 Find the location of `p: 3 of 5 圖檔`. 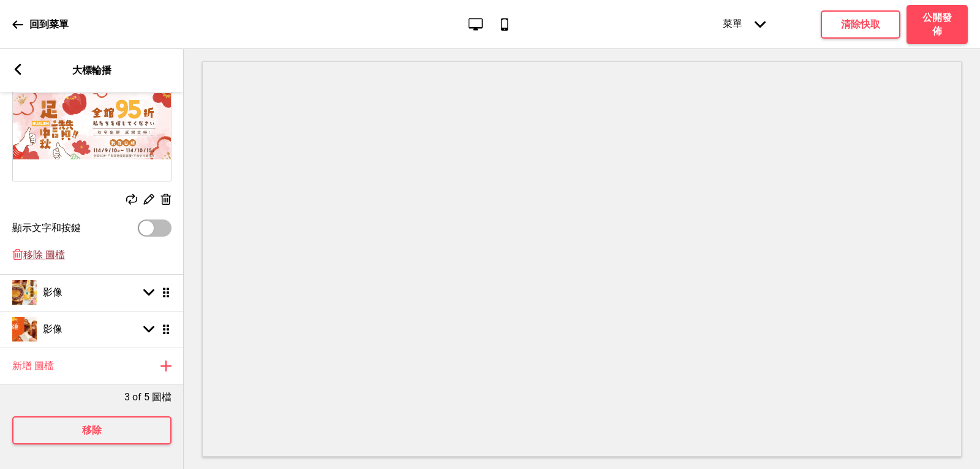

p: 3 of 5 圖檔 is located at coordinates (148, 397).